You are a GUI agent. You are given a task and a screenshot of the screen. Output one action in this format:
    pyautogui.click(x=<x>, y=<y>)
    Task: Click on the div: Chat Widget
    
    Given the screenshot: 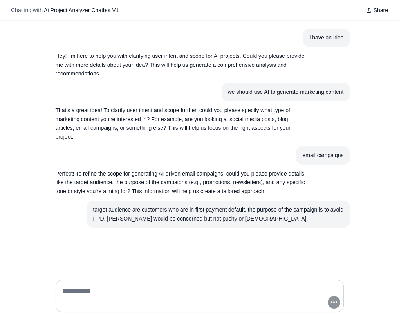 What is the action you would take?
    pyautogui.click(x=379, y=305)
    